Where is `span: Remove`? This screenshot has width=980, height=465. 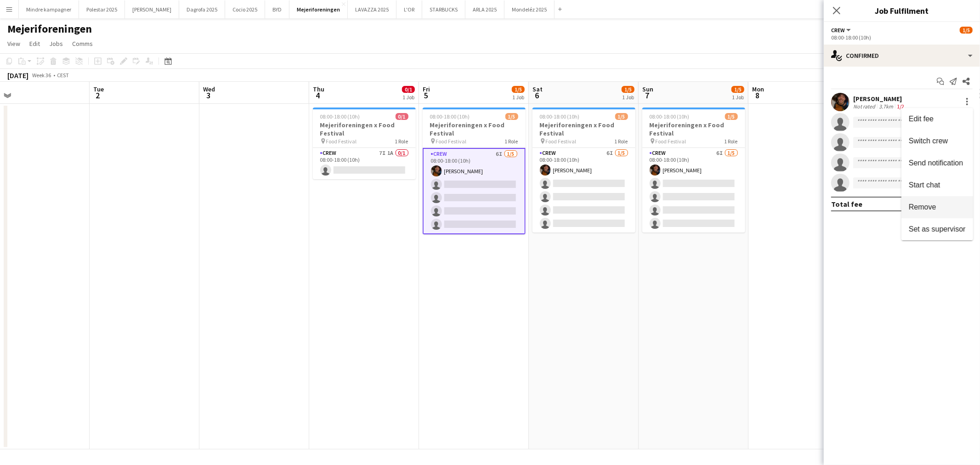 span: Remove is located at coordinates (923, 207).